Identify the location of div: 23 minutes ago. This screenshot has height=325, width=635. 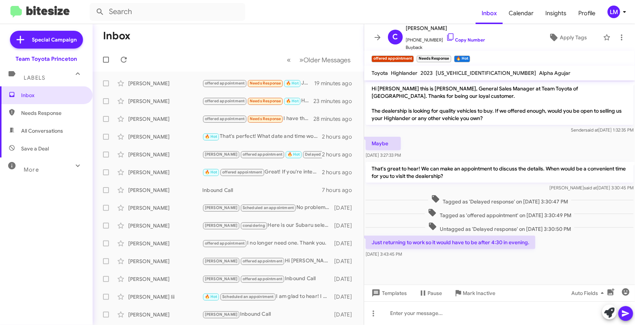
(335, 101).